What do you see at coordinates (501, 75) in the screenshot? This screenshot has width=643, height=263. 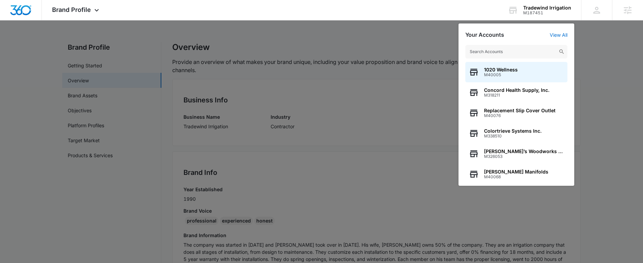 I see `span: M40005` at bounding box center [501, 75].